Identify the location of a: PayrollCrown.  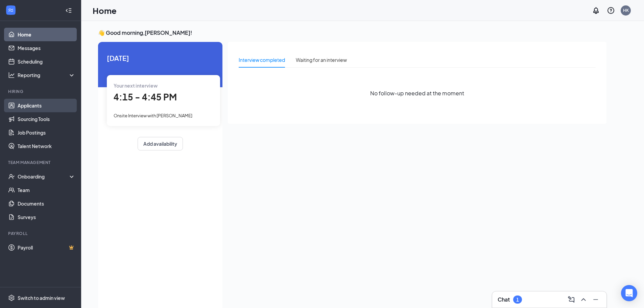
(47, 247).